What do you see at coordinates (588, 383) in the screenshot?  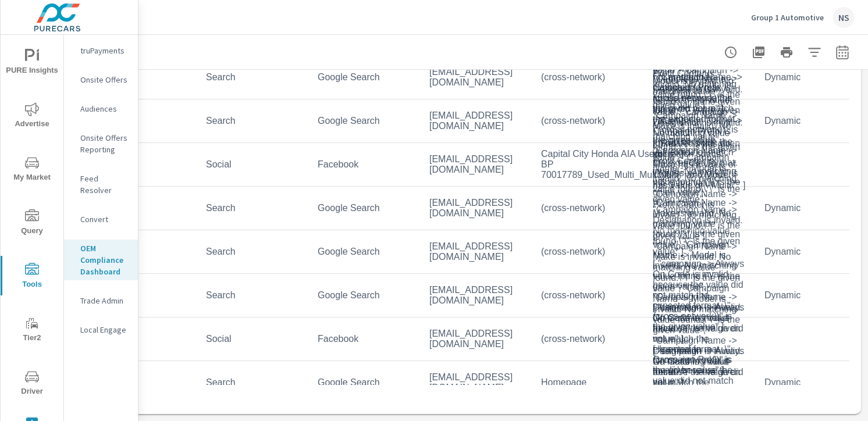 I see `td: Homepage` at bounding box center [588, 383].